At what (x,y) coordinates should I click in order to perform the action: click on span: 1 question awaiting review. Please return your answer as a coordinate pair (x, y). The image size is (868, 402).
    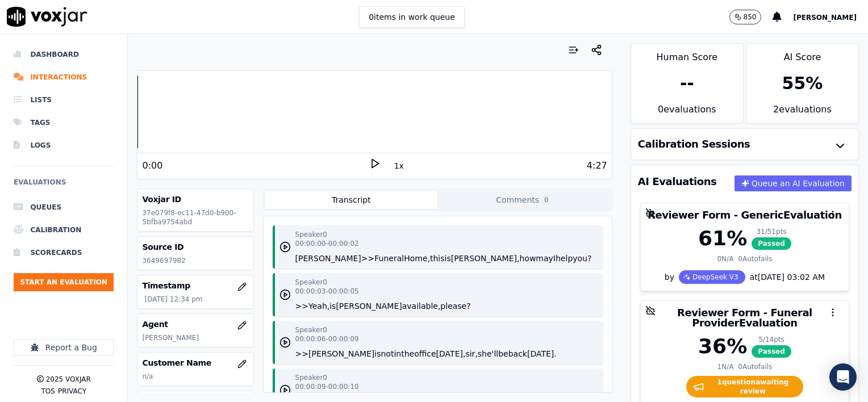
    Looking at the image, I should click on (744, 386).